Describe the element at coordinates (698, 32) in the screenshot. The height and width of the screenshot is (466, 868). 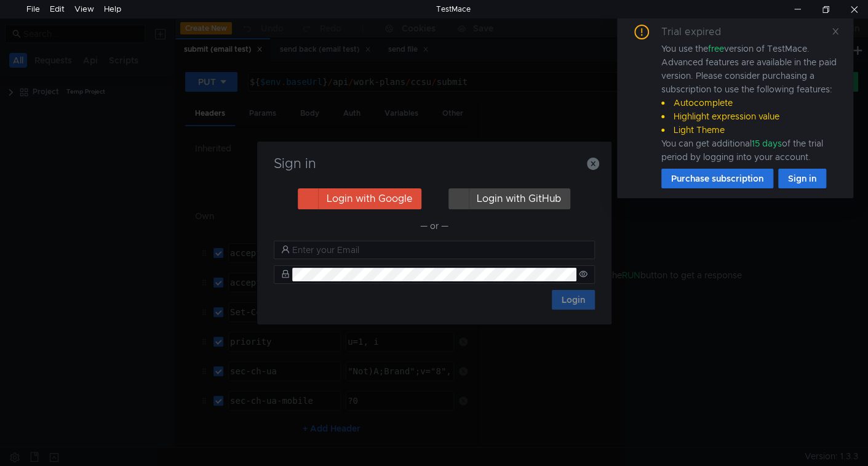
I see `div: Trial expired` at that location.